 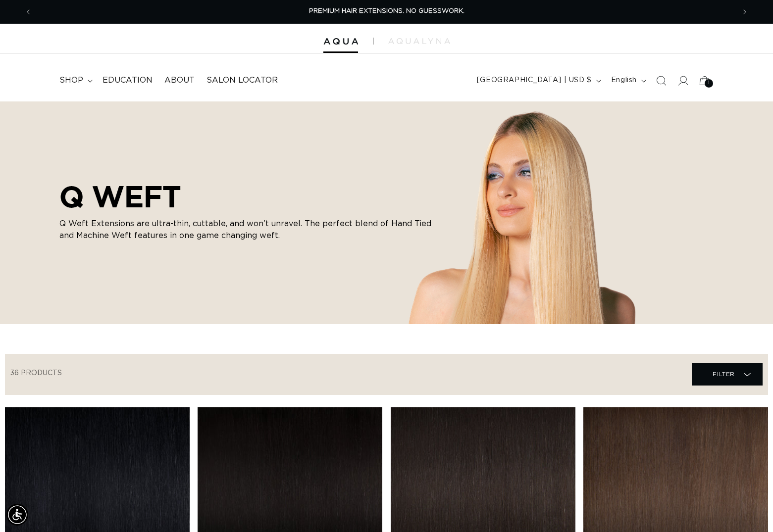 I want to click on img: aqualyna.com, so click(x=419, y=41).